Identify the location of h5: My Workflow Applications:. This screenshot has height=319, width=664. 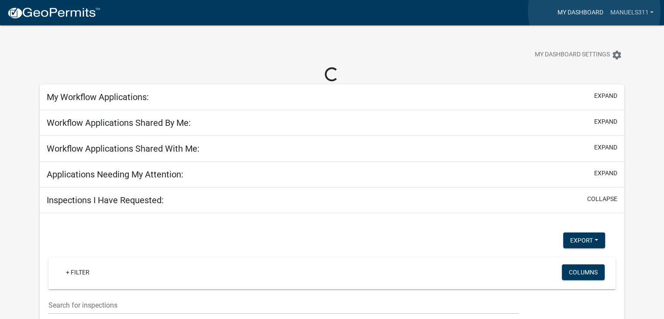
(98, 97).